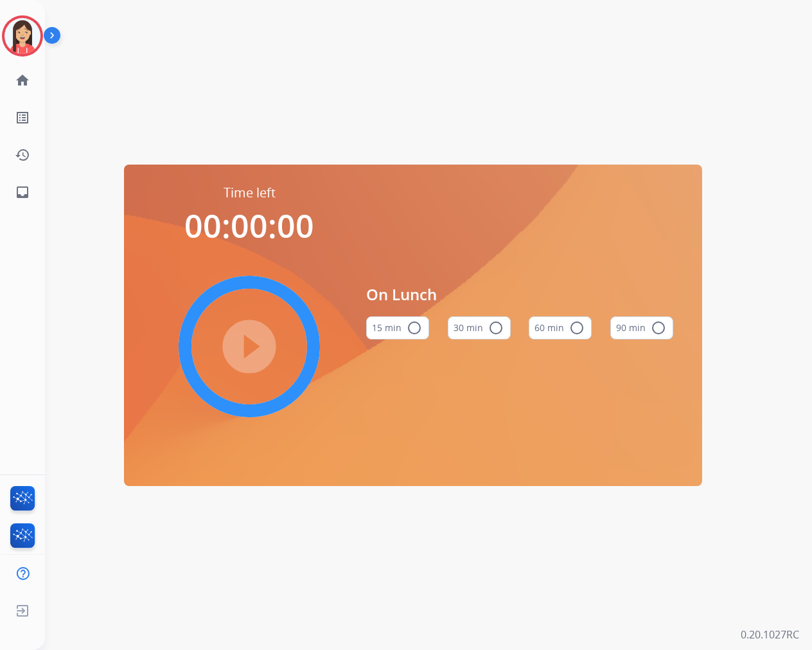 This screenshot has height=650, width=812. I want to click on button: 30 min, so click(480, 328).